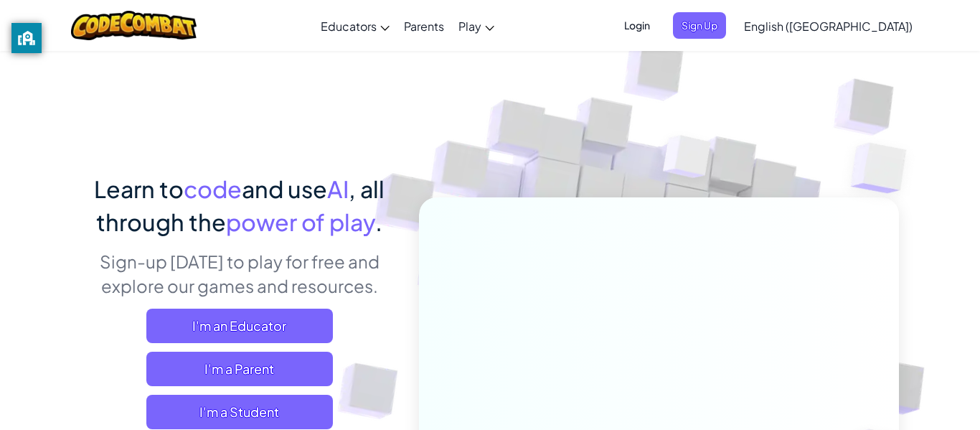 The width and height of the screenshot is (980, 430). What do you see at coordinates (424, 26) in the screenshot?
I see `a: Parents` at bounding box center [424, 26].